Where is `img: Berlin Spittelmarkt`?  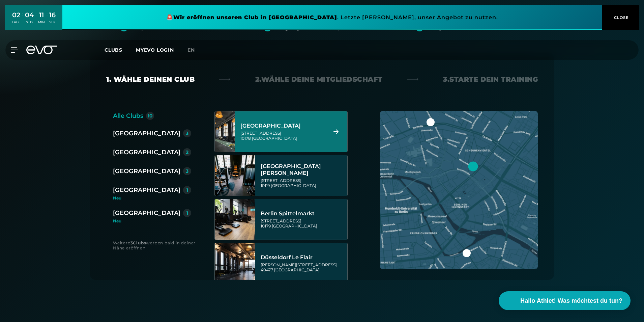 img: Berlin Spittelmarkt is located at coordinates (235, 219).